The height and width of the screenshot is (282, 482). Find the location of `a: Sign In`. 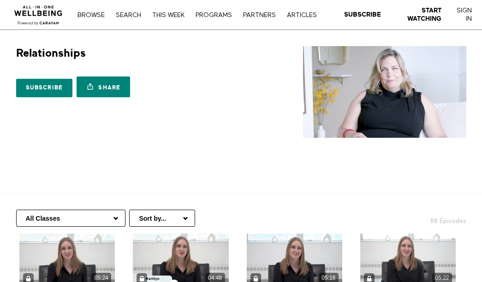

a: Sign In is located at coordinates (461, 15).